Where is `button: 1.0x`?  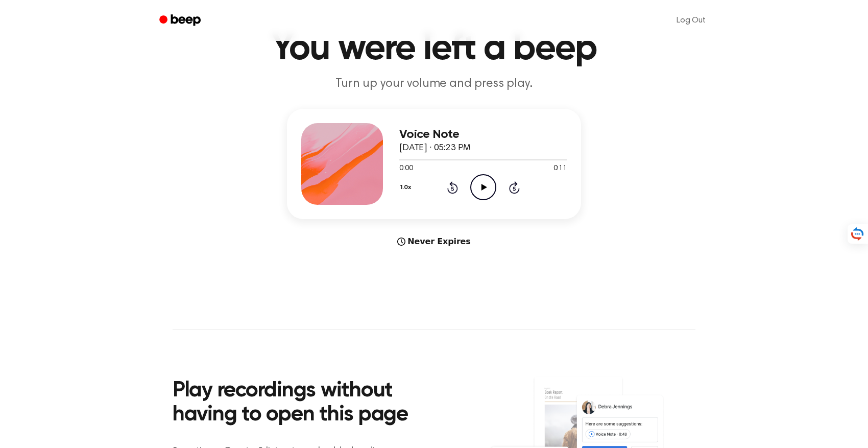
button: 1.0x is located at coordinates (407, 188).